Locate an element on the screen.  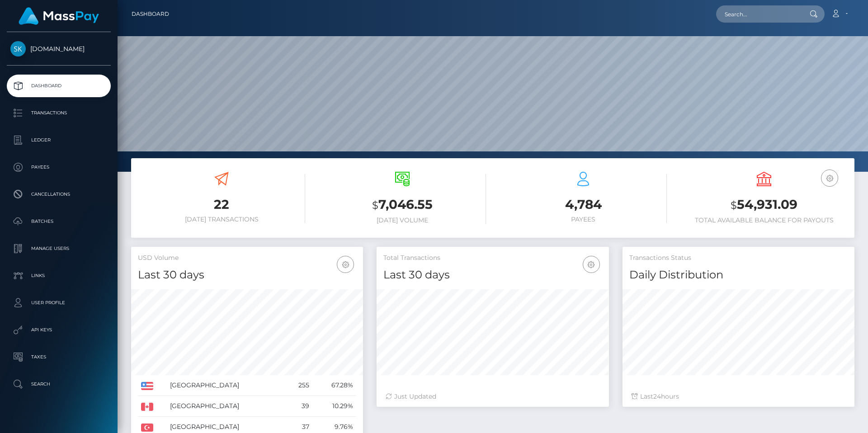
img: CA.png is located at coordinates (147, 407).